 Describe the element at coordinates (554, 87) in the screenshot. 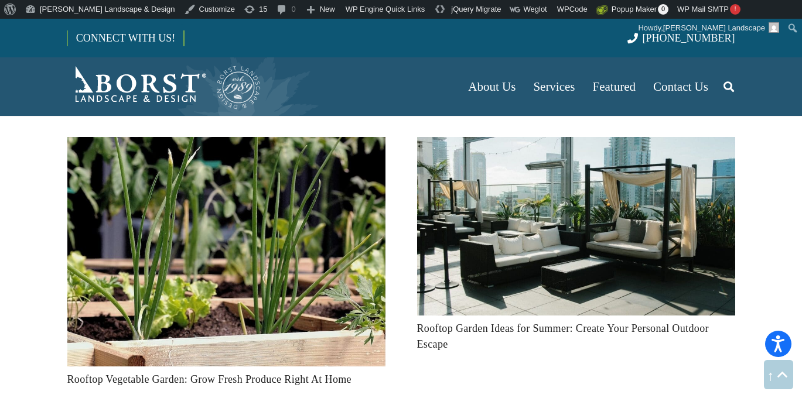

I see `a: Services` at that location.